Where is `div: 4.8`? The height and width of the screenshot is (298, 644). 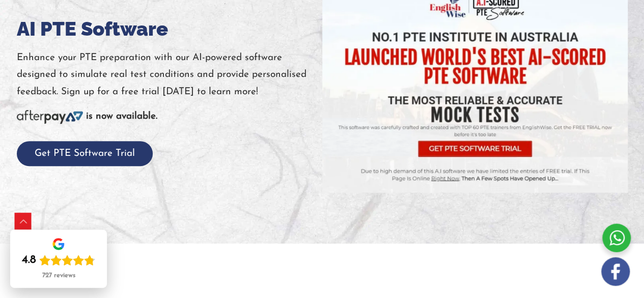
div: 4.8 is located at coordinates (29, 260).